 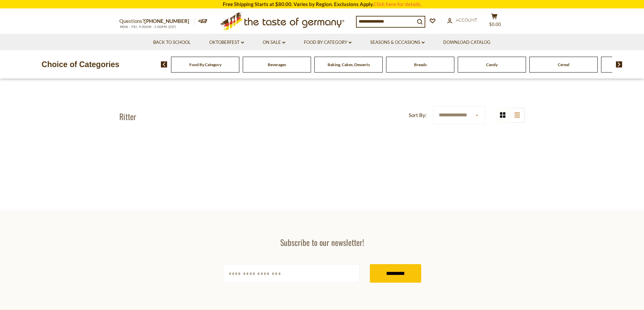 I want to click on span: Baking, Cakes, Desserts, so click(x=348, y=64).